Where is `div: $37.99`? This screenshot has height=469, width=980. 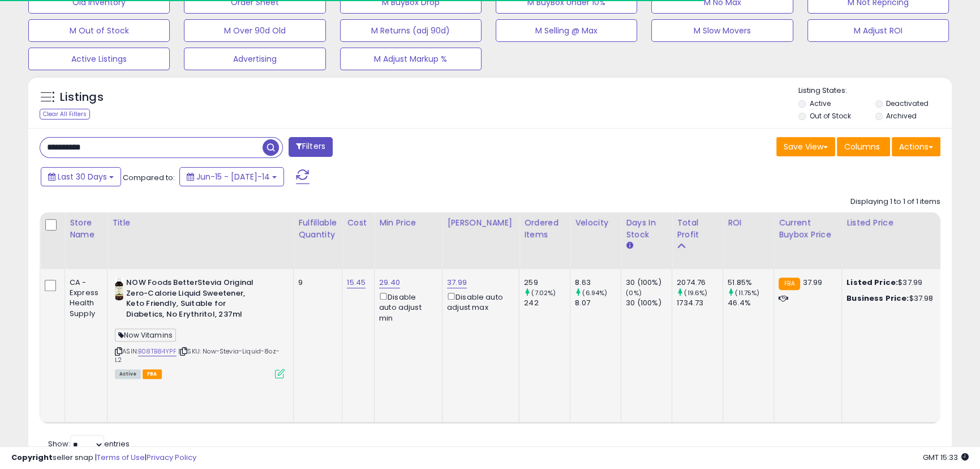
div: $37.99 is located at coordinates (893, 282).